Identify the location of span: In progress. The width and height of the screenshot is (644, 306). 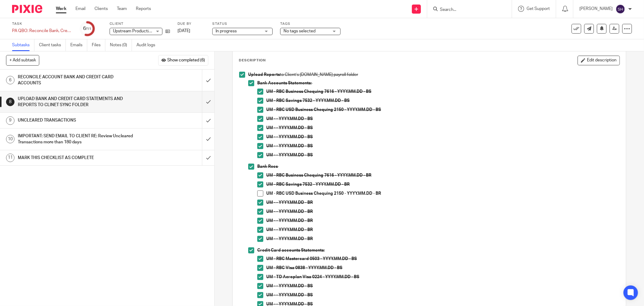
(226, 31).